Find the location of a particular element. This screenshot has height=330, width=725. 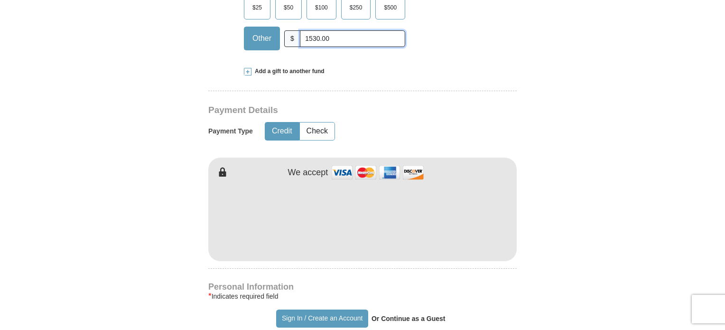

button: Sign In / Create an Account is located at coordinates (322, 318).